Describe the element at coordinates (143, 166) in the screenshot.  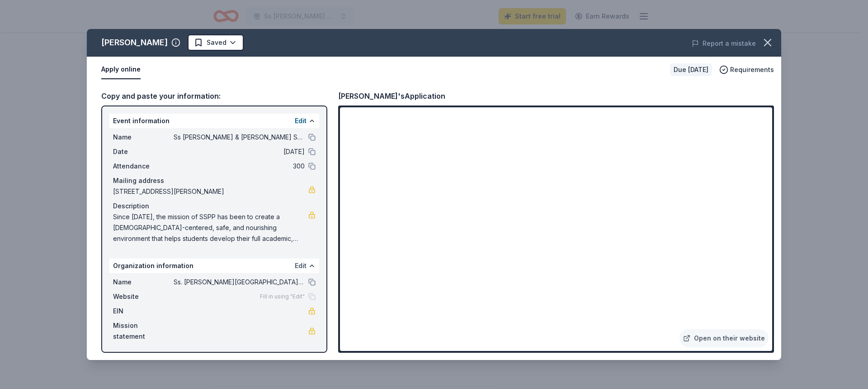
I see `span: Attendance` at that location.